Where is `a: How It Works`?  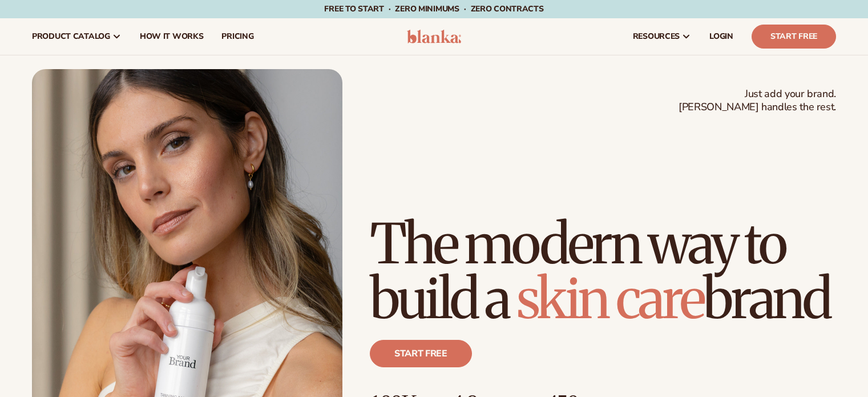 a: How It Works is located at coordinates (172, 36).